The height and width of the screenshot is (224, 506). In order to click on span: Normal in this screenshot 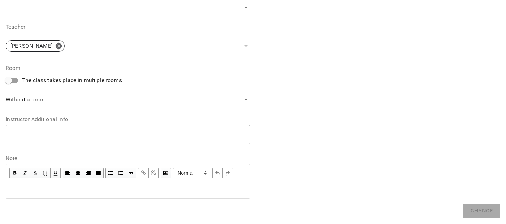, I will do `click(191, 173)`.